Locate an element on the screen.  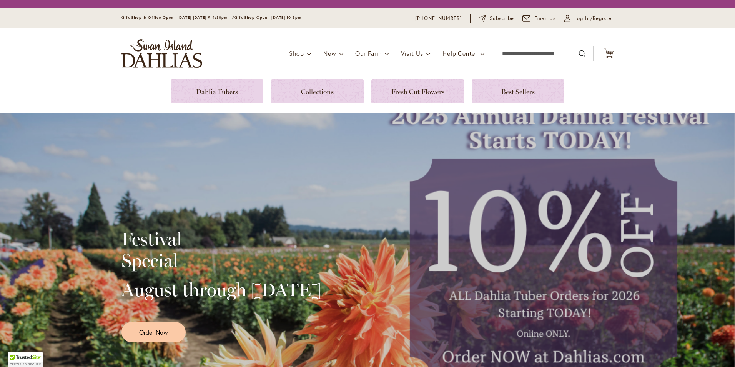
span: New is located at coordinates (330, 53).